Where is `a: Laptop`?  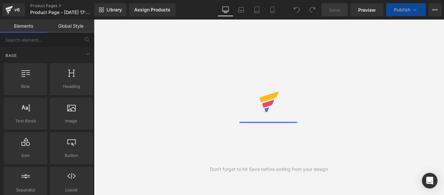 a: Laptop is located at coordinates (241, 10).